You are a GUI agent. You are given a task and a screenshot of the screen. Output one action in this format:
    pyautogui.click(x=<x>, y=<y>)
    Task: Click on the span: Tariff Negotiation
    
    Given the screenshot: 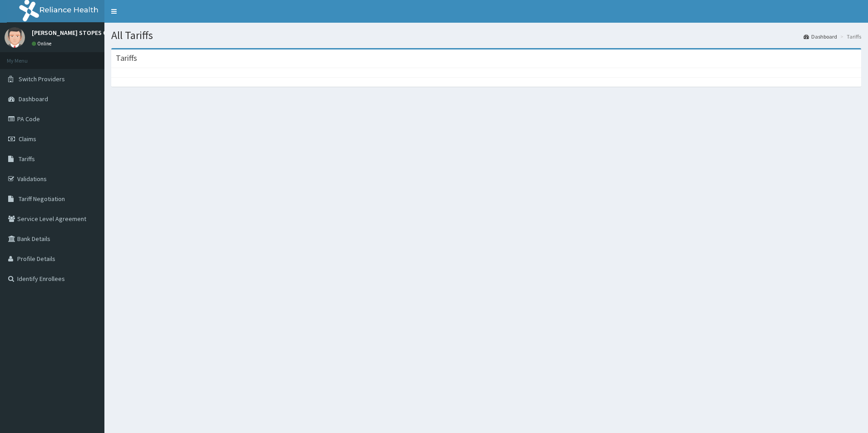 What is the action you would take?
    pyautogui.click(x=42, y=198)
    